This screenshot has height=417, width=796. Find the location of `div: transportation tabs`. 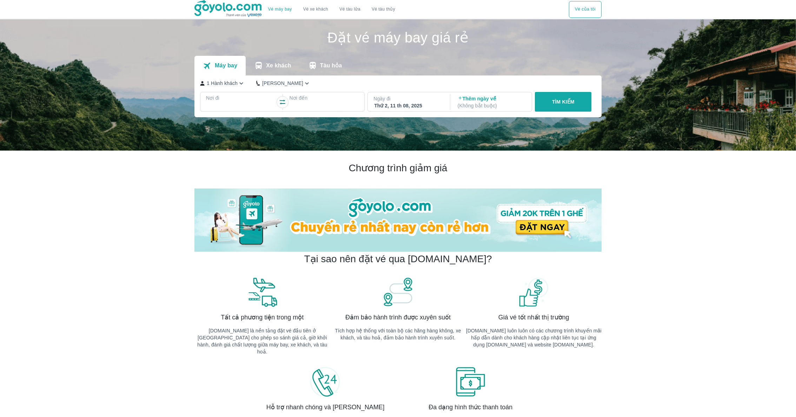

div: transportation tabs is located at coordinates (272, 66).